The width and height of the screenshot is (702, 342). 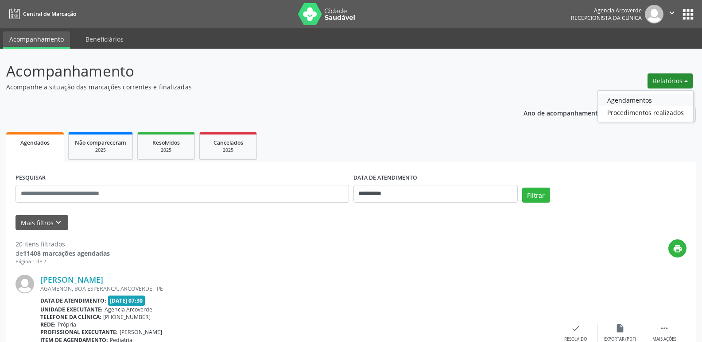 What do you see at coordinates (678, 249) in the screenshot?
I see `i: print` at bounding box center [678, 249].